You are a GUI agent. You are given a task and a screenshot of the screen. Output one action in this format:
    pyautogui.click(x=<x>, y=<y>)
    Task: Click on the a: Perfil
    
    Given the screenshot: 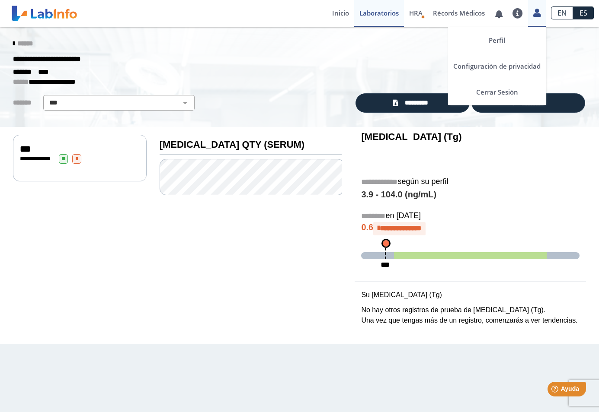 What is the action you would take?
    pyautogui.click(x=497, y=40)
    